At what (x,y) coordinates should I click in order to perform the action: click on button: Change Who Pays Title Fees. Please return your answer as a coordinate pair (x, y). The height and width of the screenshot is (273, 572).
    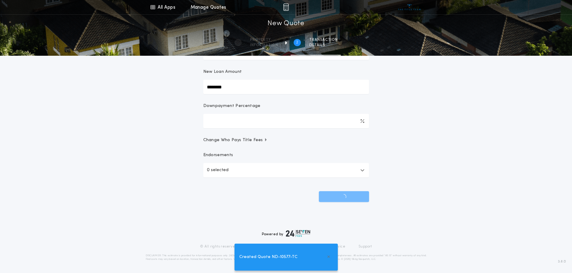
    Looking at the image, I should click on (286, 140).